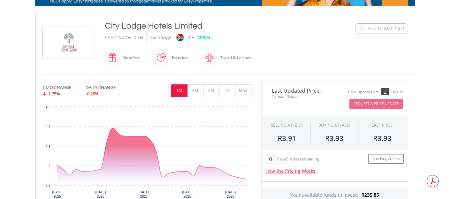  I want to click on div: OPEN, so click(204, 38).